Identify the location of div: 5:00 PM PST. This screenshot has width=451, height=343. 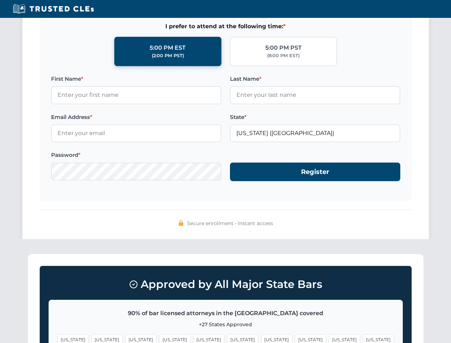
(283, 48).